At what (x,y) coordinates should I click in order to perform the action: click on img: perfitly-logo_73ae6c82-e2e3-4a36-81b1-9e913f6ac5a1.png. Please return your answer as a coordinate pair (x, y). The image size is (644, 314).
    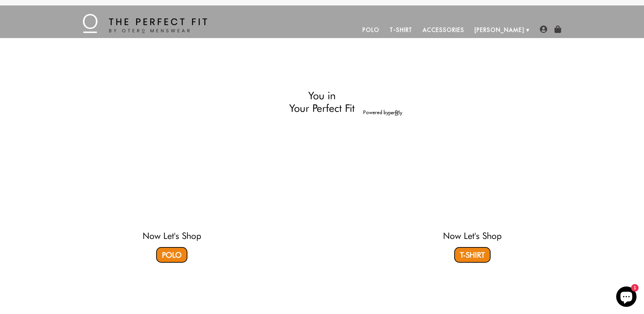
    Looking at the image, I should click on (395, 112).